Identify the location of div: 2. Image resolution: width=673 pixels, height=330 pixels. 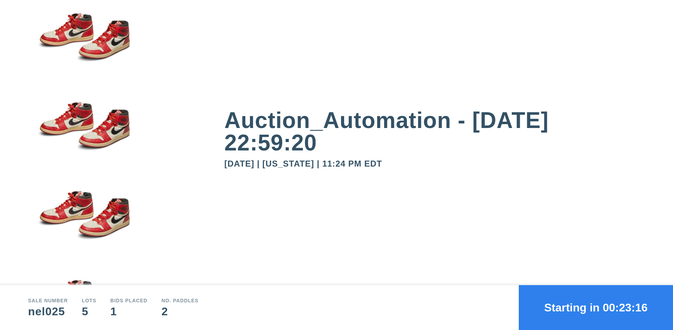
(180, 311).